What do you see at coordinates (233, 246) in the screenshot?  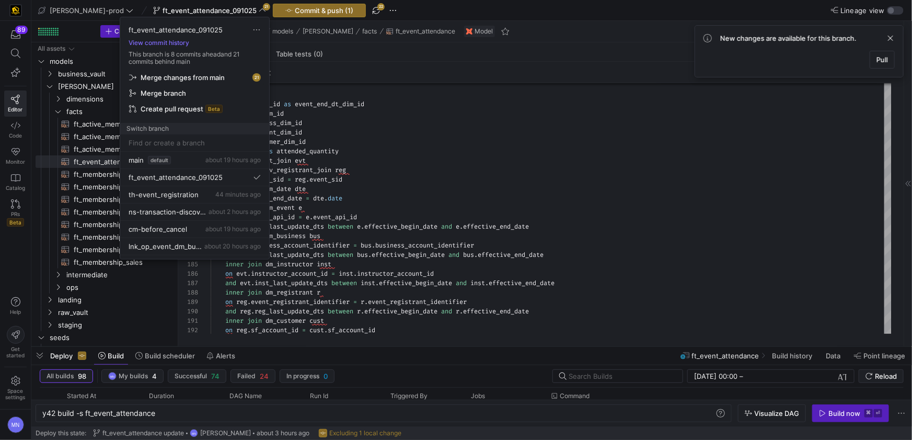 I see `span: about 20 hours ago` at bounding box center [233, 246].